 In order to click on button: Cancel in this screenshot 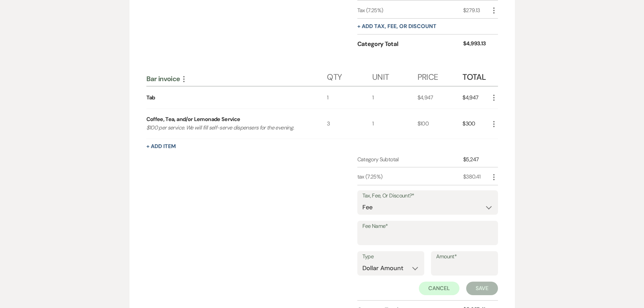, I will do `click(439, 288)`.